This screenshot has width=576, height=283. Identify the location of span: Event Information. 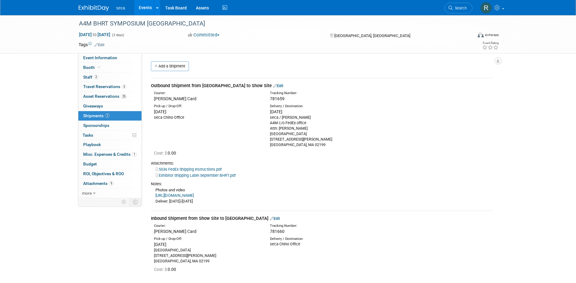
(100, 58).